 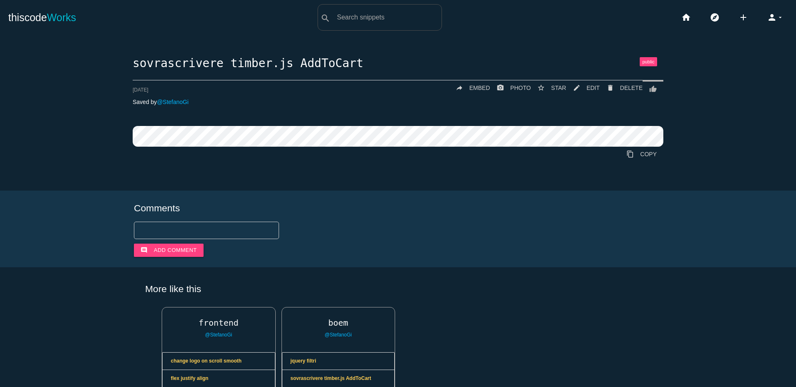 I want to click on i: mode_edit, so click(x=577, y=88).